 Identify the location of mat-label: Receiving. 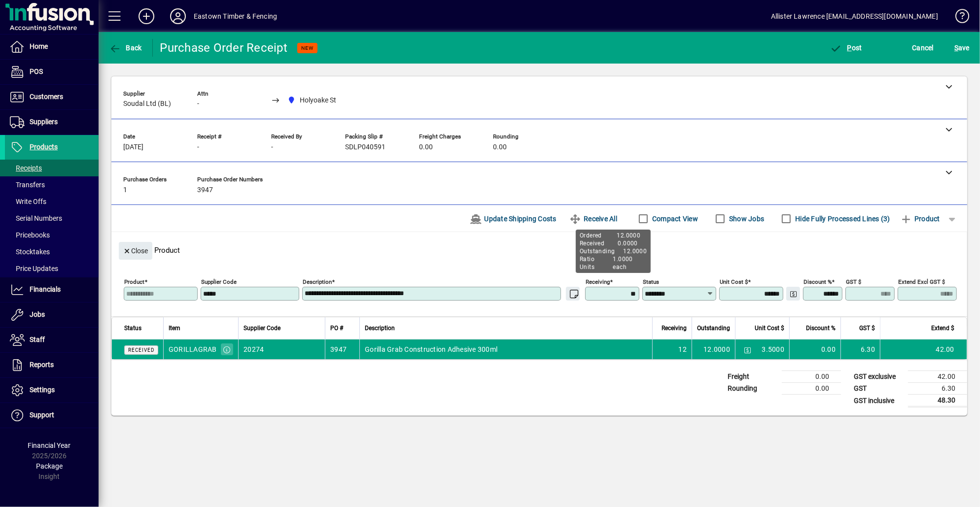
(598, 281).